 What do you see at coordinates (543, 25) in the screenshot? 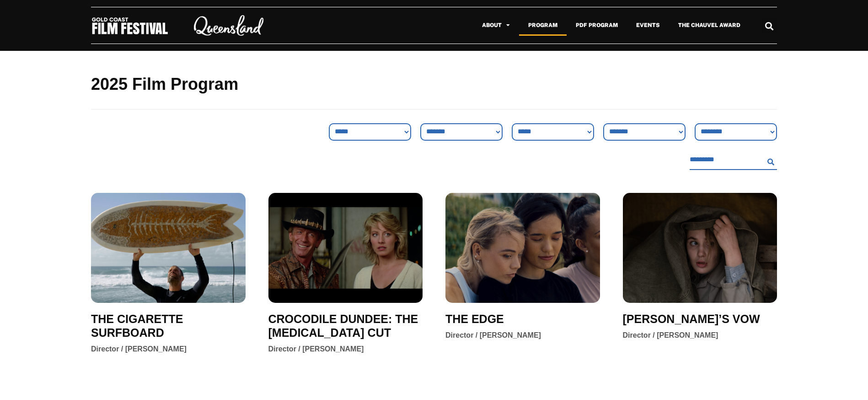
I see `a: Program` at bounding box center [543, 25].